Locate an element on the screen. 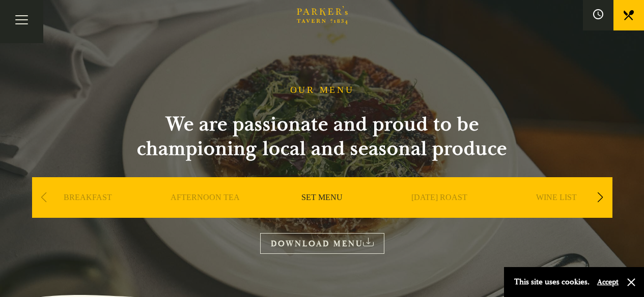 The width and height of the screenshot is (644, 297). h1: OUR MENU is located at coordinates (322, 91).